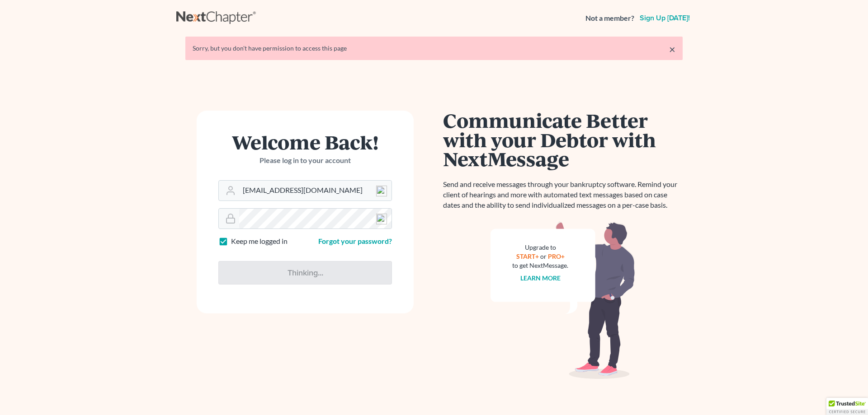  I want to click on div: TrustedSite Certified, so click(847, 406).